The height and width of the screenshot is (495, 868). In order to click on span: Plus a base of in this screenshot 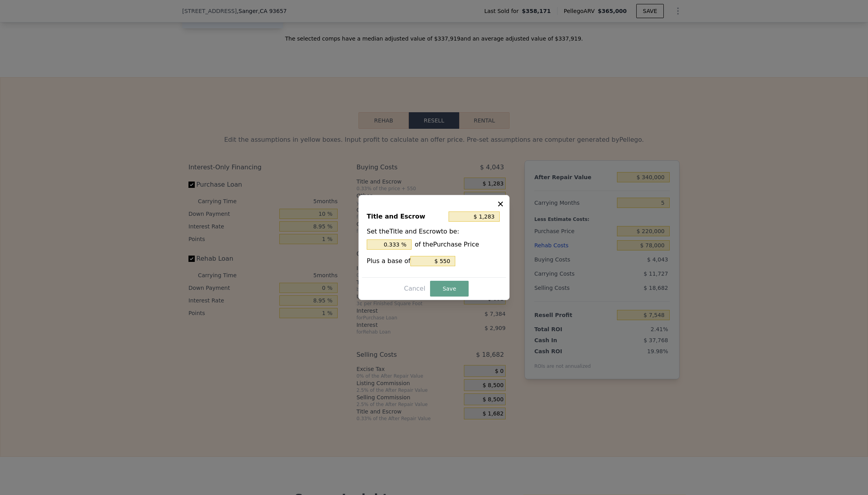, I will do `click(389, 261)`.